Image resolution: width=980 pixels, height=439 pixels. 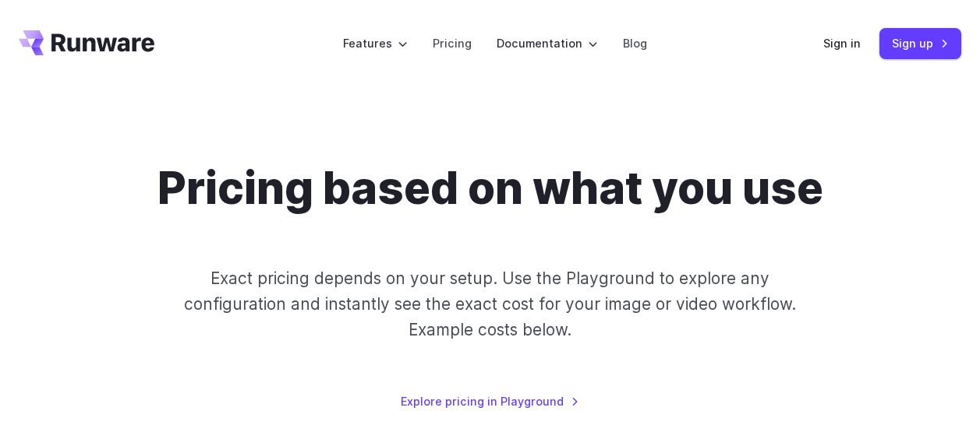 I want to click on a: Sign in, so click(x=842, y=42).